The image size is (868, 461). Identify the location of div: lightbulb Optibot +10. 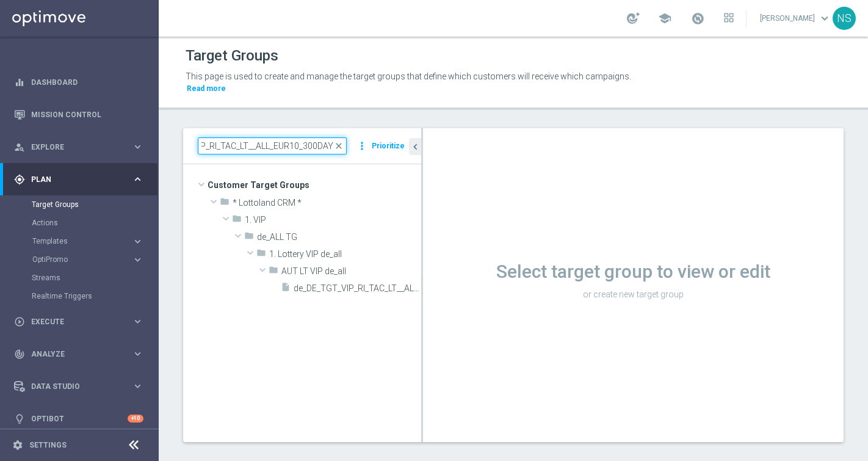
(79, 419).